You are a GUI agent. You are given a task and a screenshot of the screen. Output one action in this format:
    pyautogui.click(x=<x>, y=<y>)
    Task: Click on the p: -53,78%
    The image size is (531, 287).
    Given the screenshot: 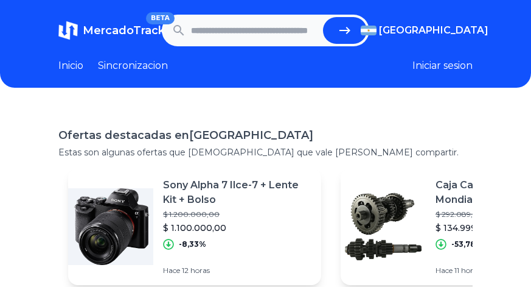 What is the action you would take?
    pyautogui.click(x=467, y=244)
    